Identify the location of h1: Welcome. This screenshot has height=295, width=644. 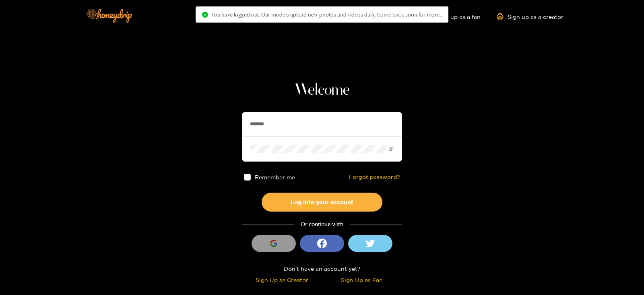
(322, 90).